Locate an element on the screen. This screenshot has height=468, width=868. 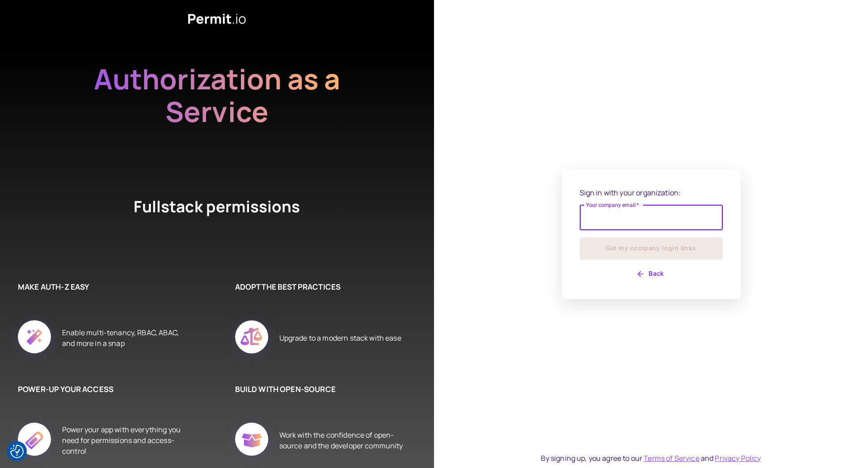
a: Privacy Policy is located at coordinates (737, 458).